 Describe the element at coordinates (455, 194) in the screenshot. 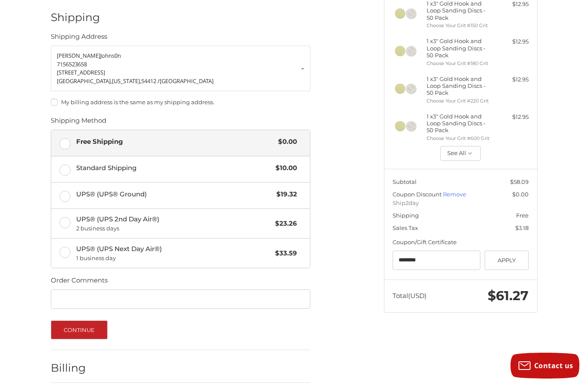

I see `a: Remove` at that location.